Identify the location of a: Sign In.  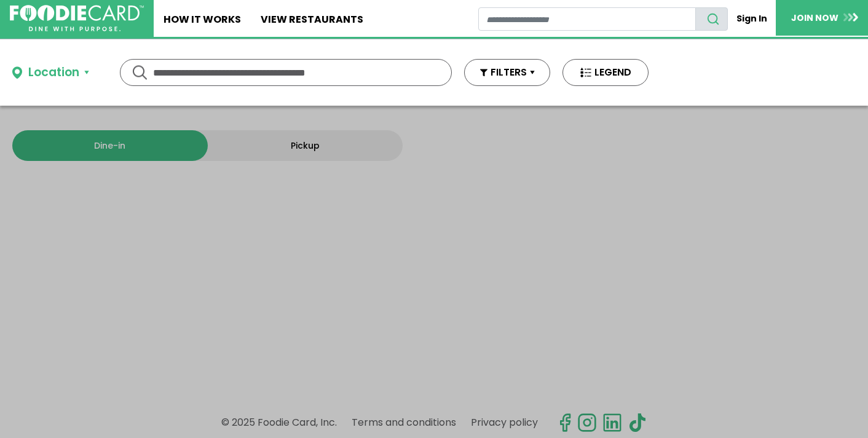
(751, 18).